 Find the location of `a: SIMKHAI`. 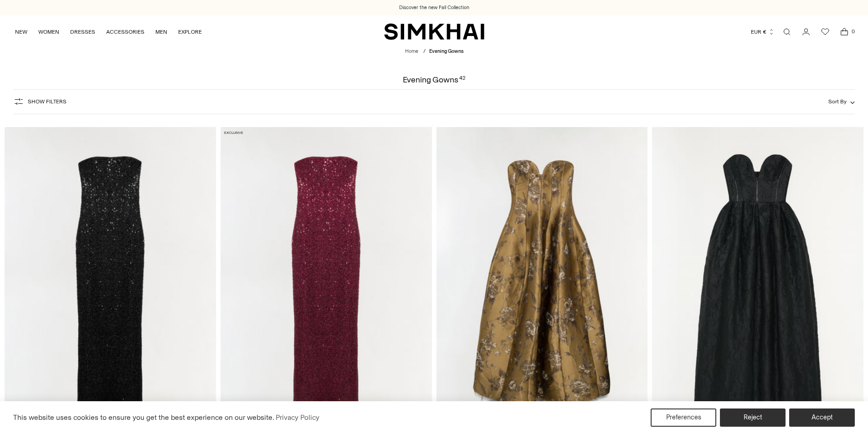

a: SIMKHAI is located at coordinates (434, 31).